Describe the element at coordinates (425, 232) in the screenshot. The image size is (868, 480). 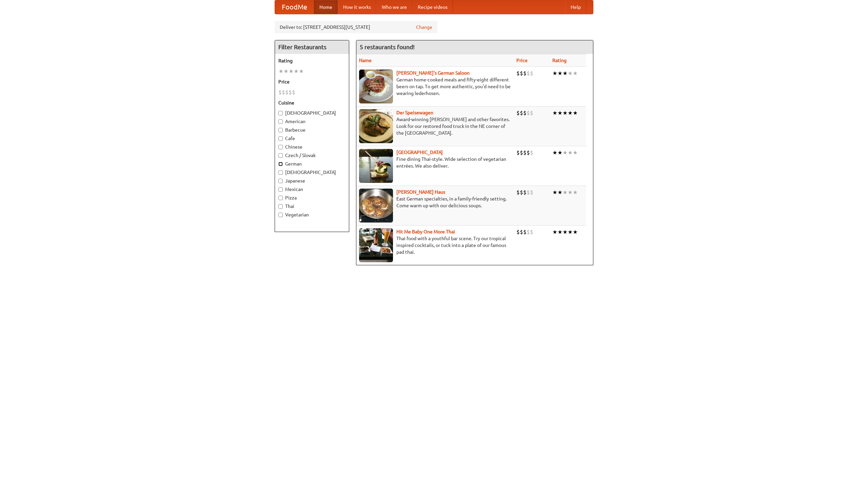
I see `b: Hit Me Baby One More Thai` at that location.